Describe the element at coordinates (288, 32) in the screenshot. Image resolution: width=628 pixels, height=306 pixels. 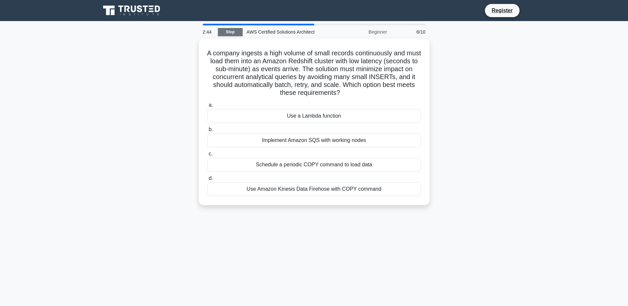
I see `div: AWS Certified Solutions Architect` at that location.